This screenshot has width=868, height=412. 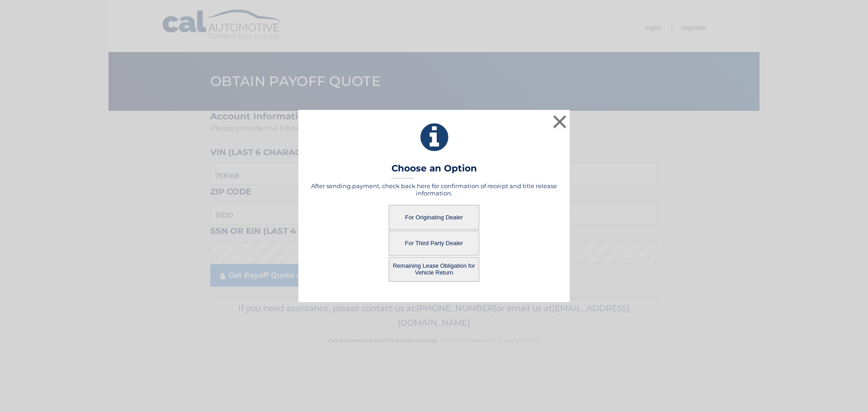 I want to click on h3: Choose an Option, so click(x=434, y=171).